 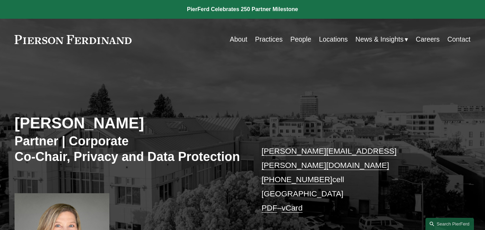 I want to click on a: About, so click(x=239, y=39).